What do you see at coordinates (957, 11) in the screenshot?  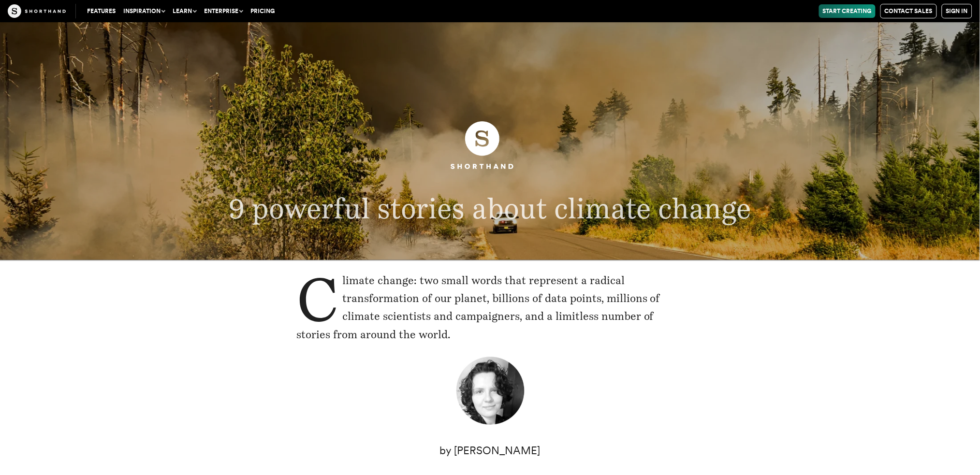 I see `a: Sign in` at bounding box center [957, 11].